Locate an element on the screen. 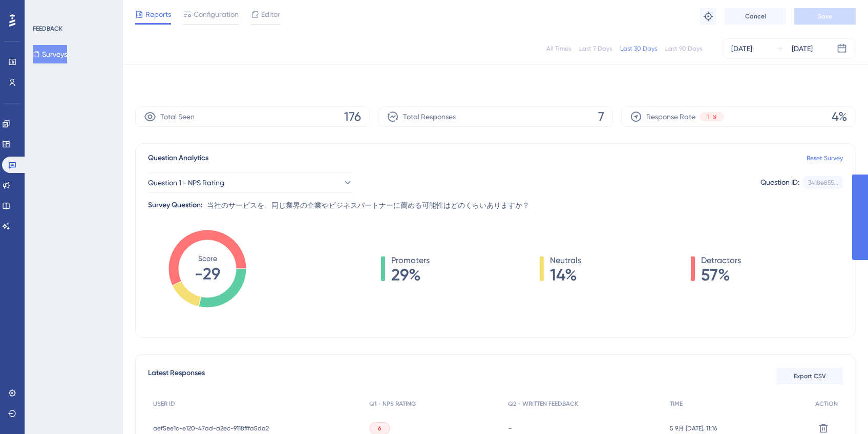 This screenshot has width=868, height=434. span: aef5ee1c-e120-47ad-a2ec-9118fffa5da2 is located at coordinates (211, 428).